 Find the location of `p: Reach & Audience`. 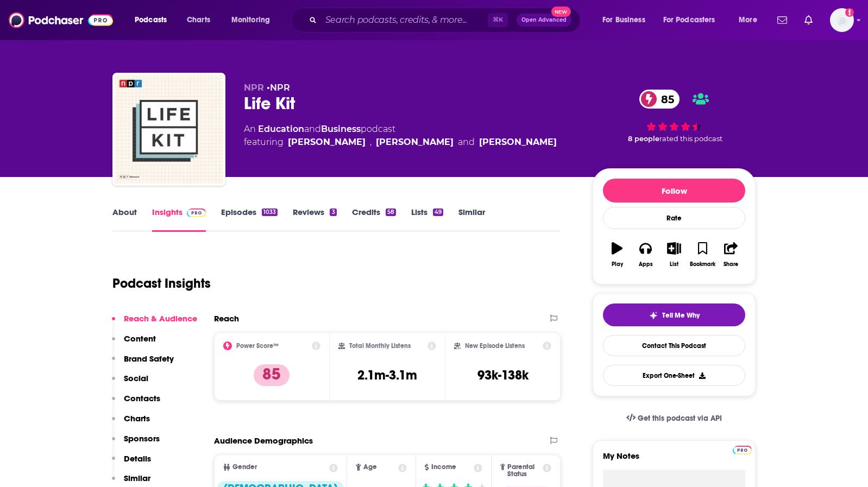

p: Reach & Audience is located at coordinates (161, 318).